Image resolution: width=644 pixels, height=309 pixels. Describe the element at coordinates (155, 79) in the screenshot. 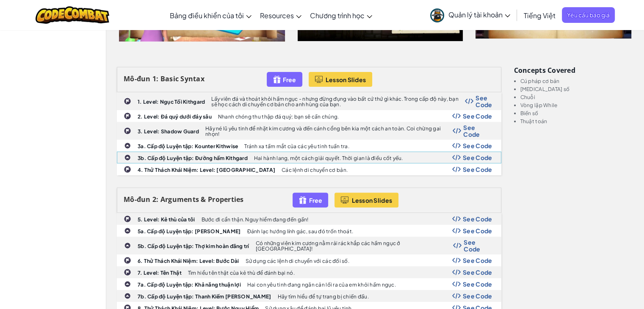

I see `span: 1:` at that location.